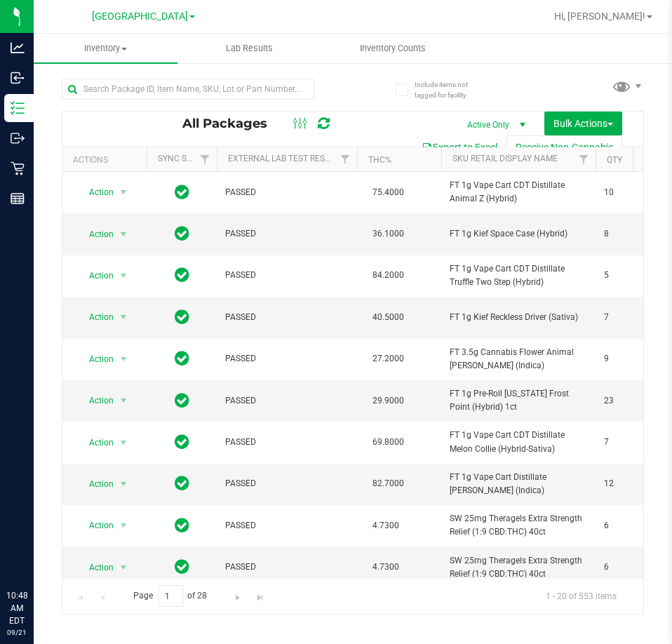  What do you see at coordinates (188, 89) in the screenshot?
I see `input: Search Package ID, Item Name, SKU, Lot or Part Number...` at bounding box center [188, 89].